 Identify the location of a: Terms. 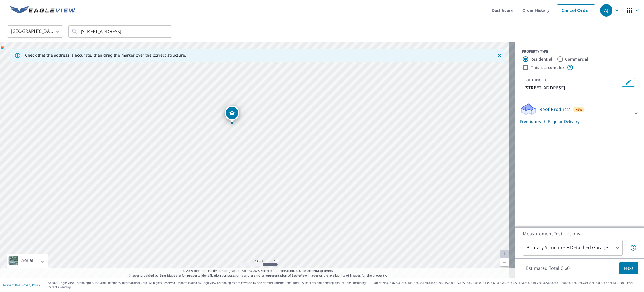
(329, 270).